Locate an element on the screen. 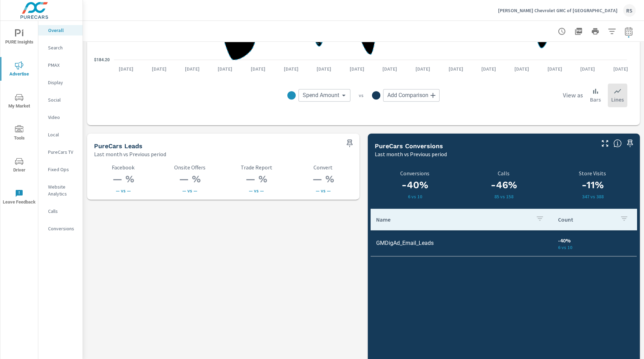  p: 85 vs 158 is located at coordinates (504, 197).